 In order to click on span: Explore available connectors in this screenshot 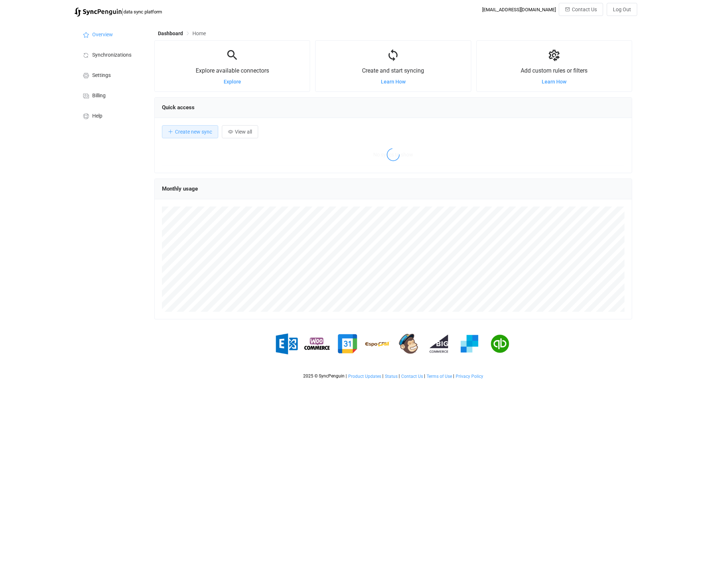, I will do `click(232, 70)`.